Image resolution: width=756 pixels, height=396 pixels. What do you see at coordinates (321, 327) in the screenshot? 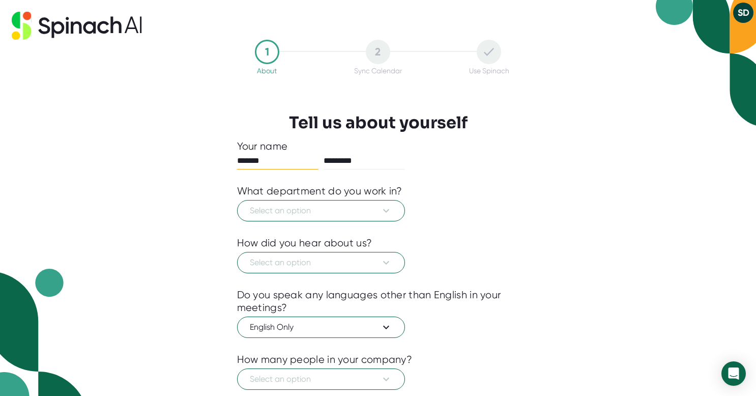
I see `button: English Only` at bounding box center [321, 327].